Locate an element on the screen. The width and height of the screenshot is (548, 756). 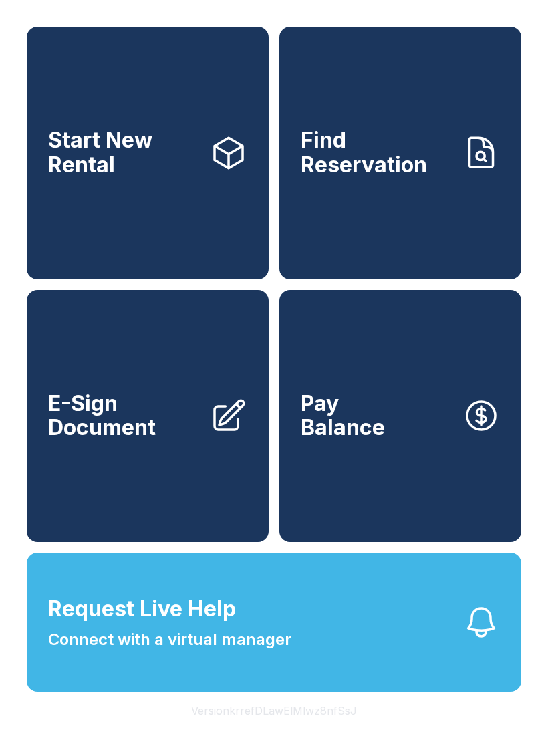
button: PayBalance is located at coordinates (401, 416).